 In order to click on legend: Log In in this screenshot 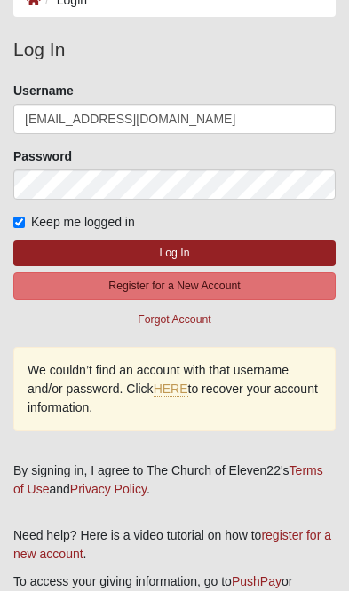, I will do `click(174, 50)`.